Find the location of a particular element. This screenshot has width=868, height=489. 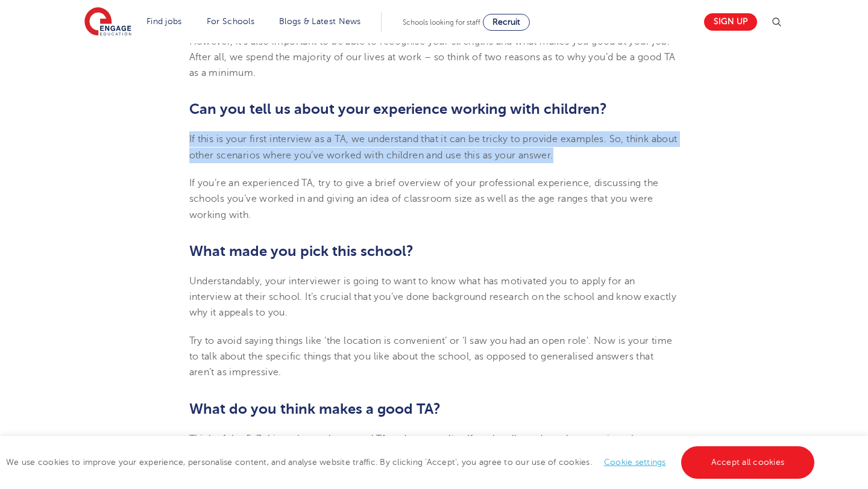

b: What do you think makes a good TA? is located at coordinates (315, 409).